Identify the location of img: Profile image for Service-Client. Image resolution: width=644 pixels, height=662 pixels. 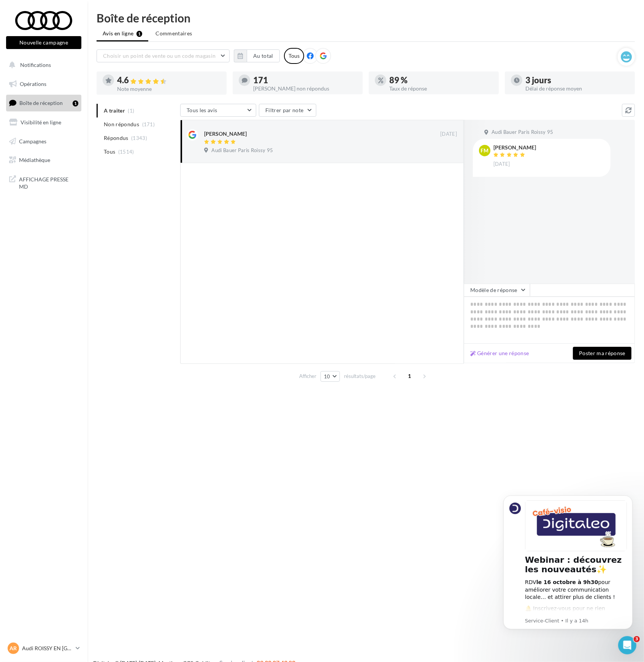
(23, 22).